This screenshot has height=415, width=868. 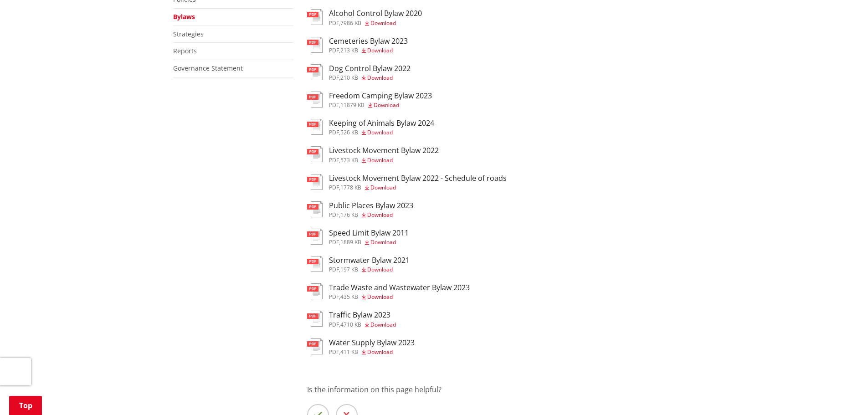 I want to click on a: Freedom Camping Bylaw 2023 pdf,11879 KB Download, so click(x=369, y=100).